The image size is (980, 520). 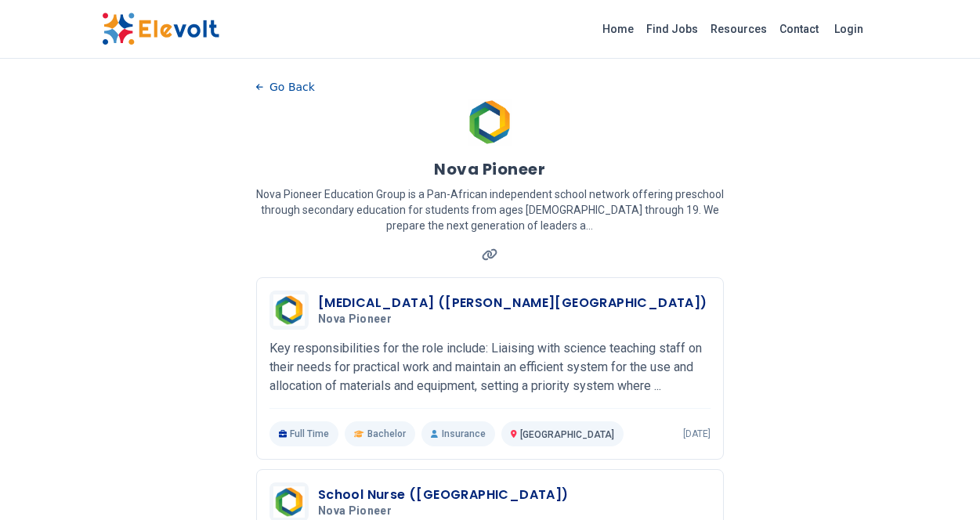 I want to click on p: Nova Pioneer Education Group is a Pan-African independent school network offering preschool throu..., so click(x=489, y=210).